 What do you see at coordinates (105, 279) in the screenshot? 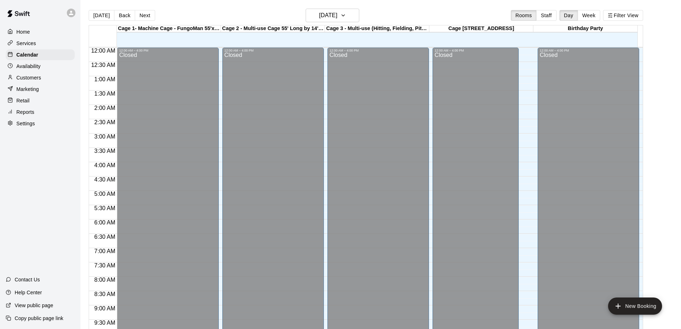
I see `span: 8:00 AM` at bounding box center [105, 279].